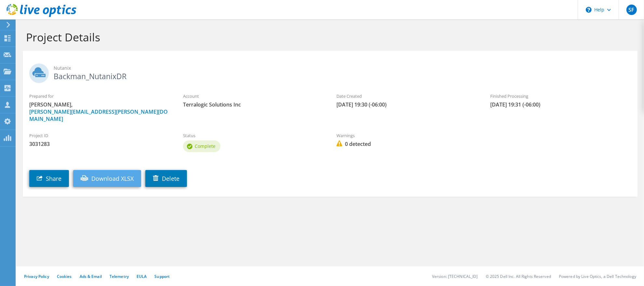  I want to click on a: Support, so click(162, 276).